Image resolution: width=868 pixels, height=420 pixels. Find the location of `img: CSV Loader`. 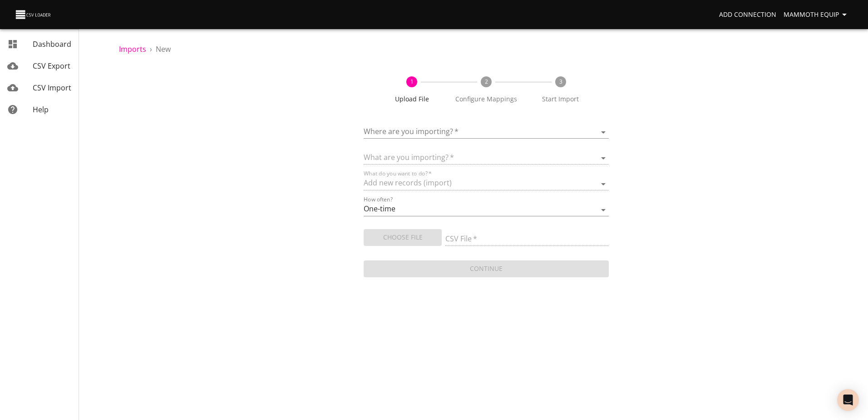

img: CSV Loader is located at coordinates (34, 15).